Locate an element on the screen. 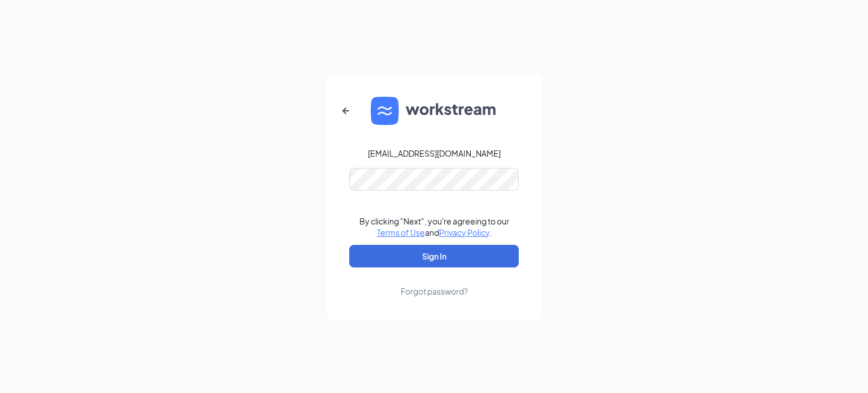 The width and height of the screenshot is (868, 393). a: Privacy Policy is located at coordinates (464, 233).